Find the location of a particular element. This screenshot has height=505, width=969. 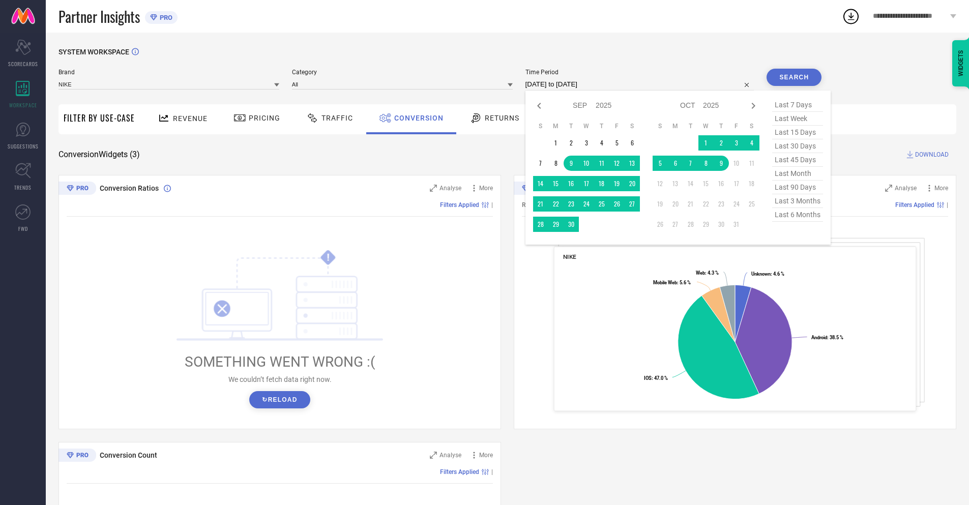

td: Sat Oct 11 2025 is located at coordinates (752, 163).